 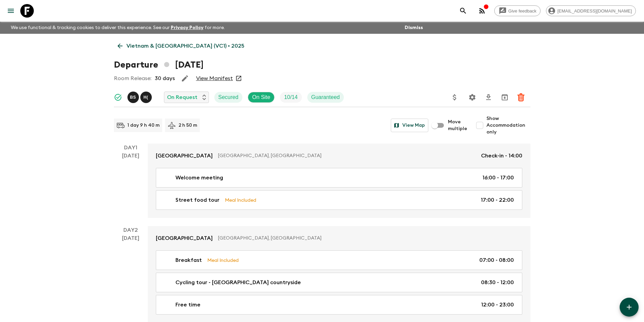 What do you see at coordinates (228, 97) in the screenshot?
I see `p: Secured` at bounding box center [228, 97].